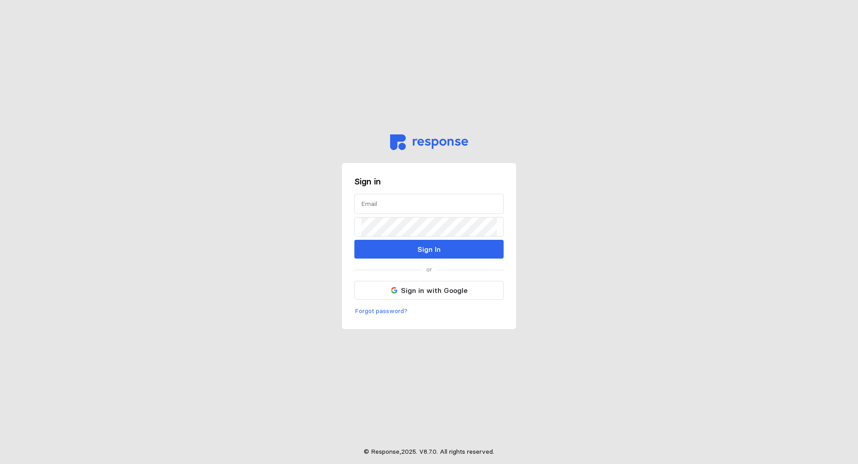 The width and height of the screenshot is (858, 464). I want to click on button: Forgot password?, so click(381, 311).